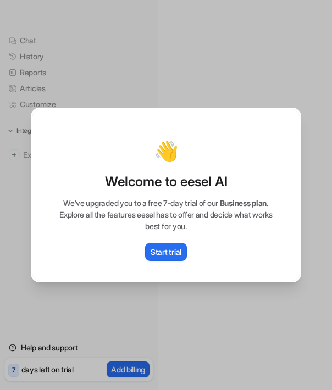  What do you see at coordinates (244, 203) in the screenshot?
I see `span: Business plan.` at bounding box center [244, 203].